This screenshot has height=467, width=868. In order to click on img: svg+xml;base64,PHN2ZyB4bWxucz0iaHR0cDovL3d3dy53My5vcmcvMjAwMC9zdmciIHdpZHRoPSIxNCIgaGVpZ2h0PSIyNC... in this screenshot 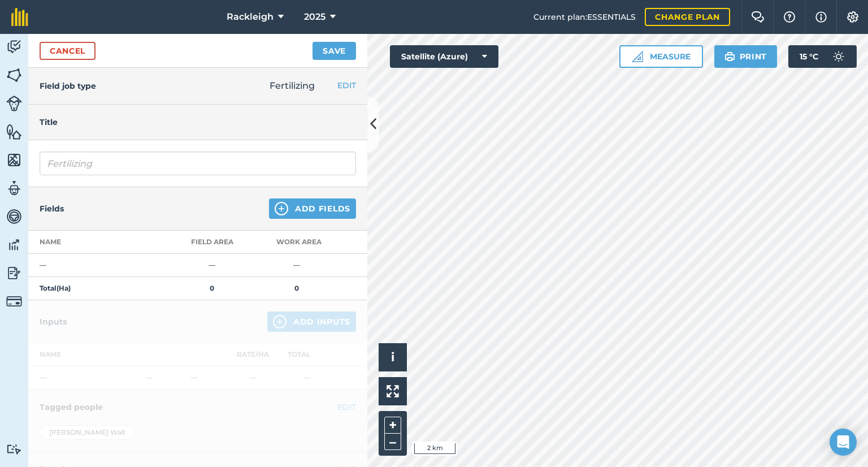, I will do `click(281, 209)`.